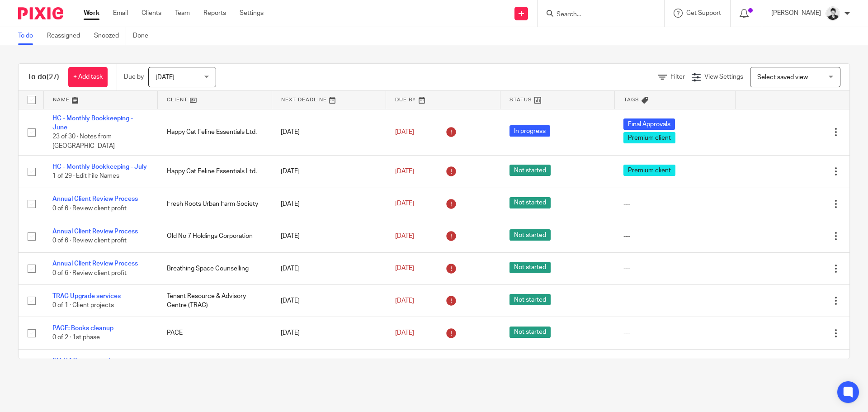 The width and height of the screenshot is (868, 412). Describe the element at coordinates (723, 77) in the screenshot. I see `span: View Settings` at that location.